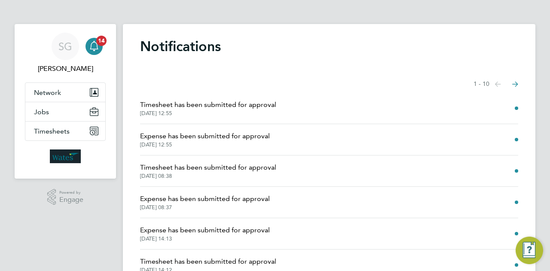  Describe the element at coordinates (65, 157) in the screenshot. I see `a: Go to home page` at that location.